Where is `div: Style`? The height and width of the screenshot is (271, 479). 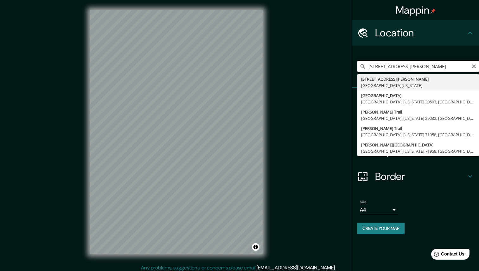 div: Style is located at coordinates (415, 126).